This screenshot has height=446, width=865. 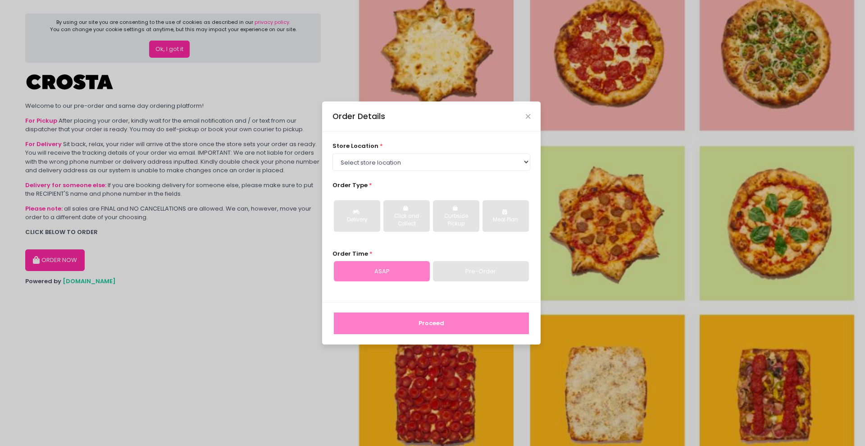 I want to click on div: Delivery, so click(x=357, y=220).